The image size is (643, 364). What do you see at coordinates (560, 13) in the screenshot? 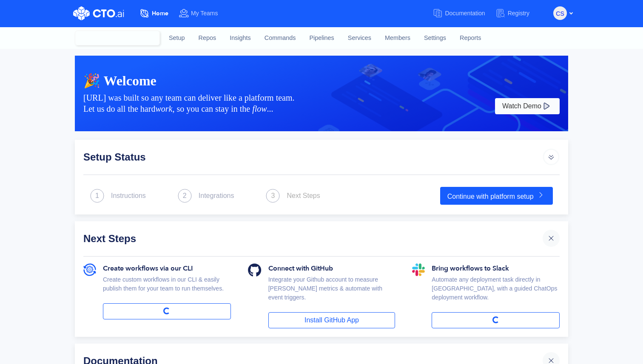
I see `button: CS` at bounding box center [560, 13].